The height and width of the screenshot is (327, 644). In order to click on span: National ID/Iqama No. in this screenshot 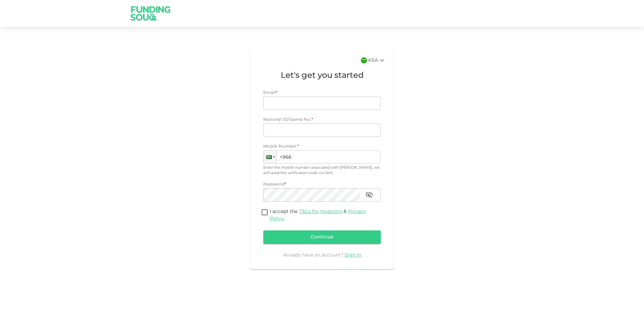, I will do `click(287, 120)`.